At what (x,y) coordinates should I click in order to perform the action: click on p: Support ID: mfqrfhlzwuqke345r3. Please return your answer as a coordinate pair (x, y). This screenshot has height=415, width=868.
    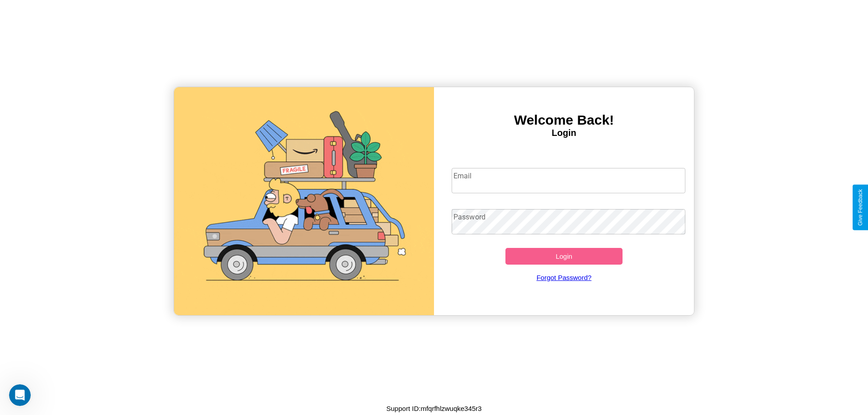
    Looking at the image, I should click on (434, 408).